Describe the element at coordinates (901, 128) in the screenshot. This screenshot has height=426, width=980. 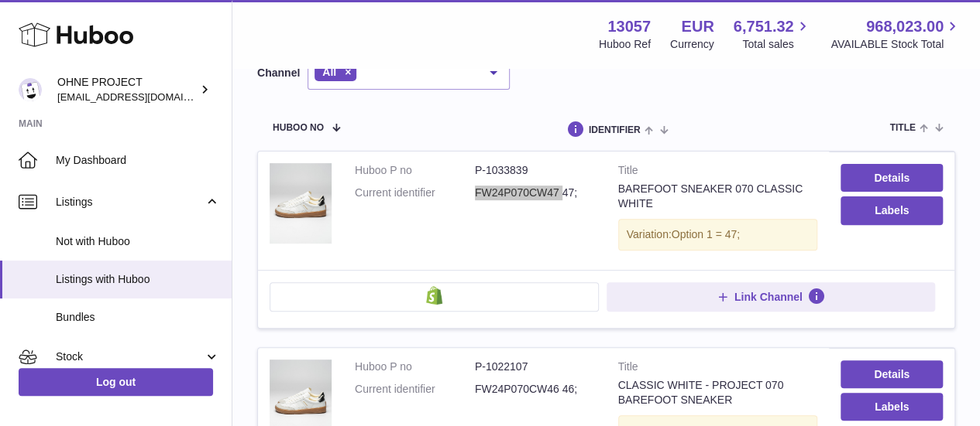
I see `span: title` at that location.